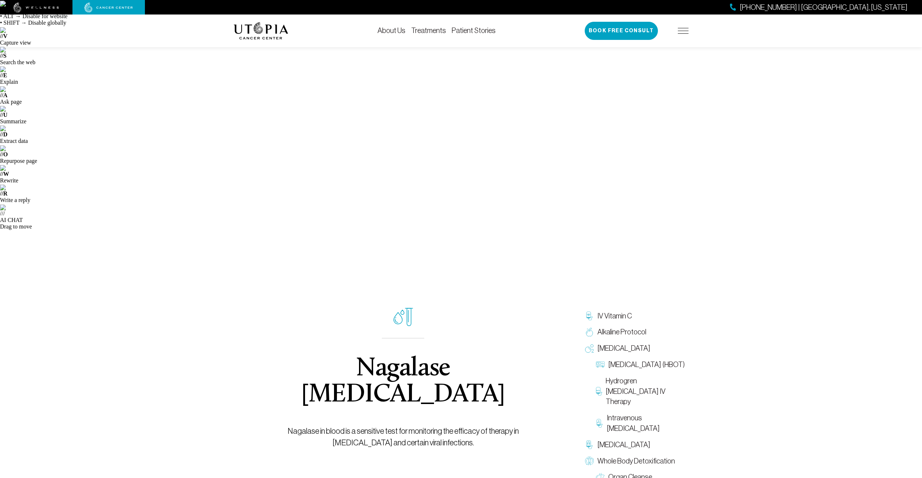 The height and width of the screenshot is (478, 922). What do you see at coordinates (403, 317) in the screenshot?
I see `img: icon` at bounding box center [403, 317].